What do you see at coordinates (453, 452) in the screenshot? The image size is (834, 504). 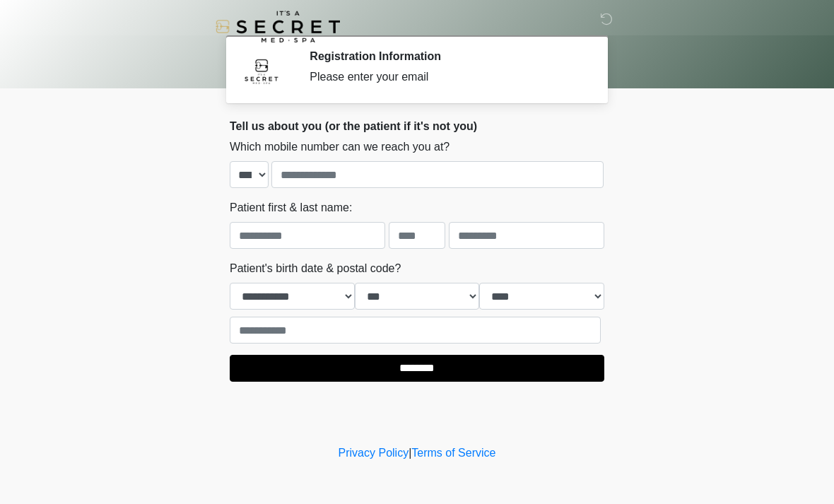 I see `a: Terms of Service` at bounding box center [453, 452].